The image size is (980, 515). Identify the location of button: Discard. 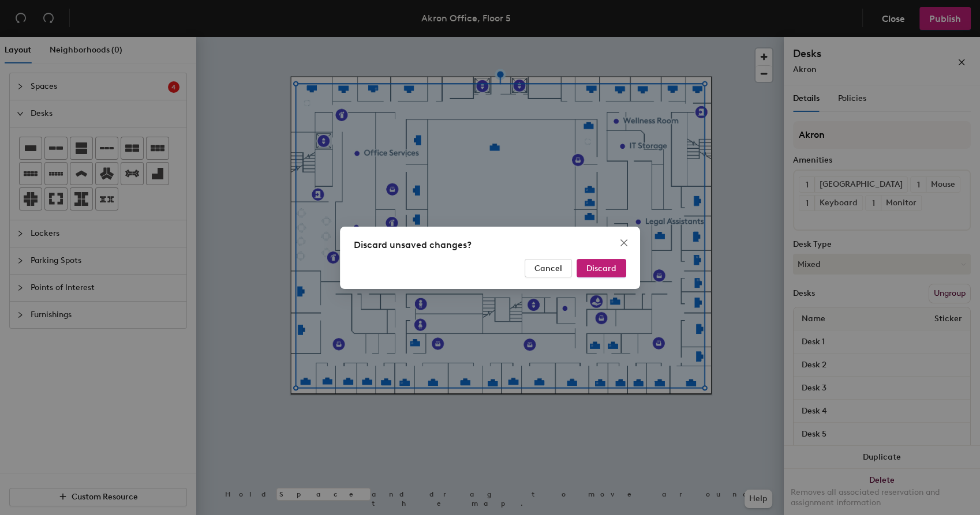
(602, 268).